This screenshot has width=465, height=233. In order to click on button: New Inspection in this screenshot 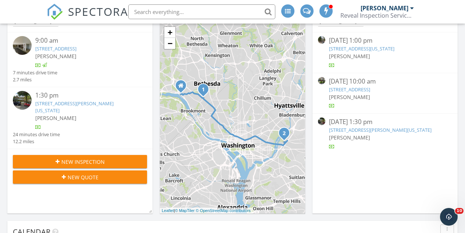, I will do `click(80, 161)`.